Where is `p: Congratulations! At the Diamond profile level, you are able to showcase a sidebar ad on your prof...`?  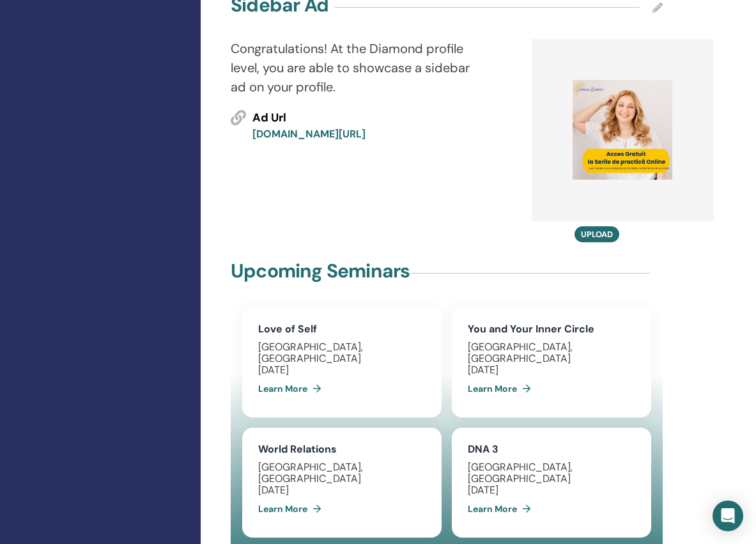 p: Congratulations! At the Diamond profile level, you are able to showcase a sidebar ad on your prof... is located at coordinates (353, 68).